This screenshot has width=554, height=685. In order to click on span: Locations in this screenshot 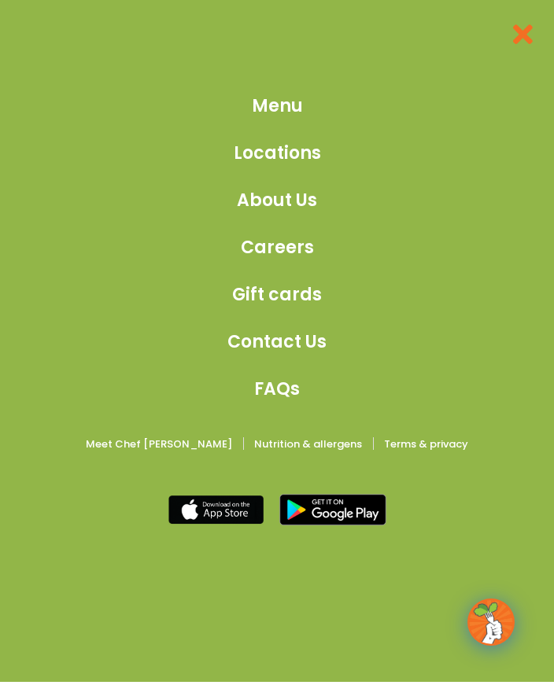, I will do `click(277, 153)`.